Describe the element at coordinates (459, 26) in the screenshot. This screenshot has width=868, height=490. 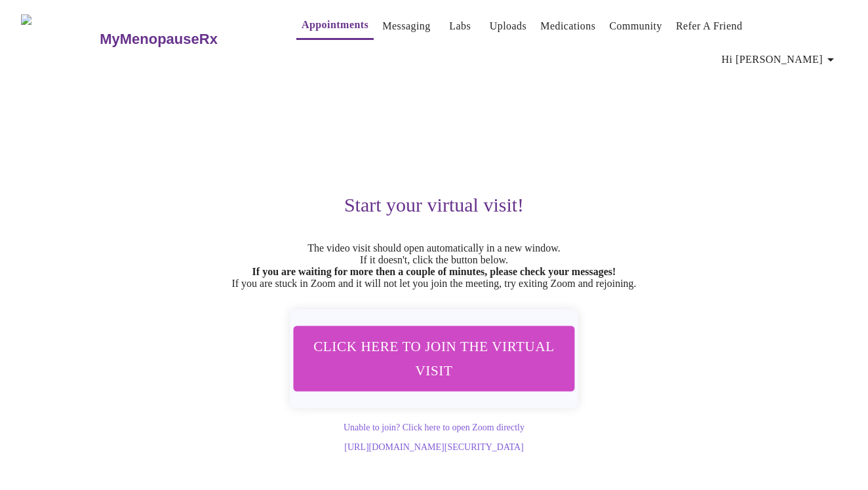
I see `a: Labs` at that location.